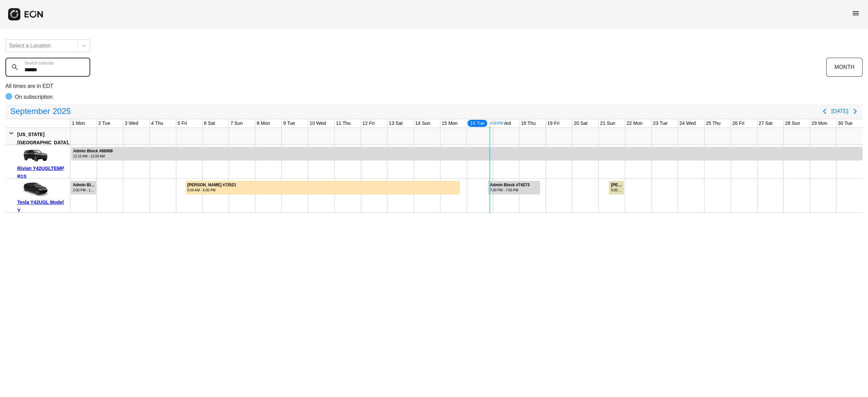 The height and width of the screenshot is (397, 868). What do you see at coordinates (182, 123) in the screenshot?
I see `div: 5 Fri` at bounding box center [182, 123].